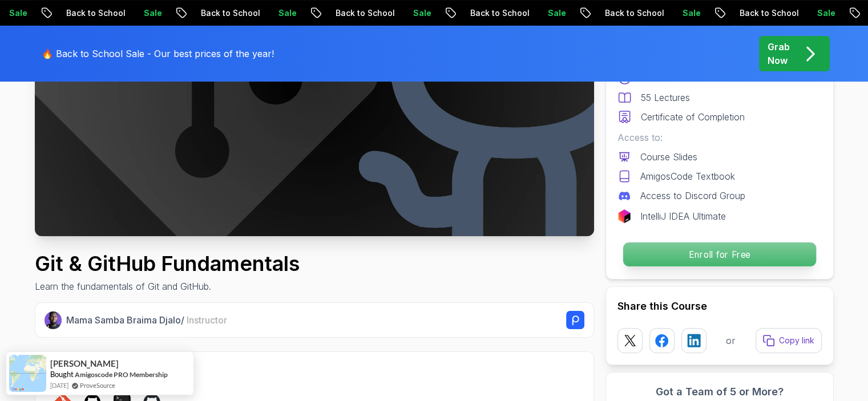 Image resolution: width=868 pixels, height=401 pixels. I want to click on p: Certificate of Completion, so click(693, 117).